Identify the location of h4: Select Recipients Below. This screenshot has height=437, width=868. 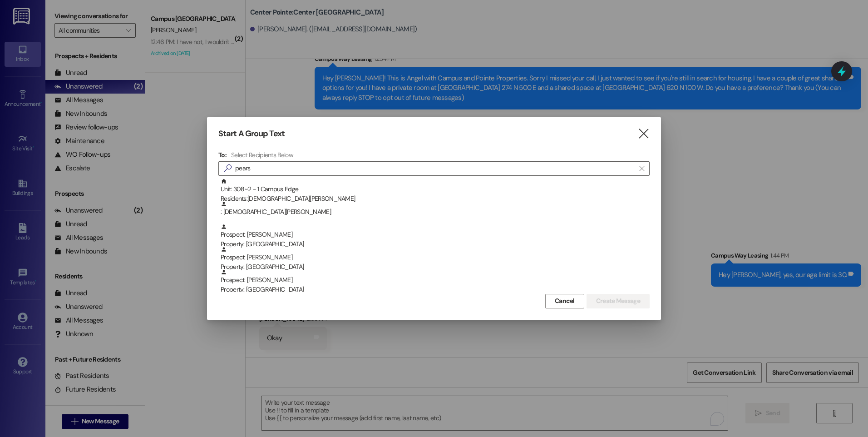
(262, 155).